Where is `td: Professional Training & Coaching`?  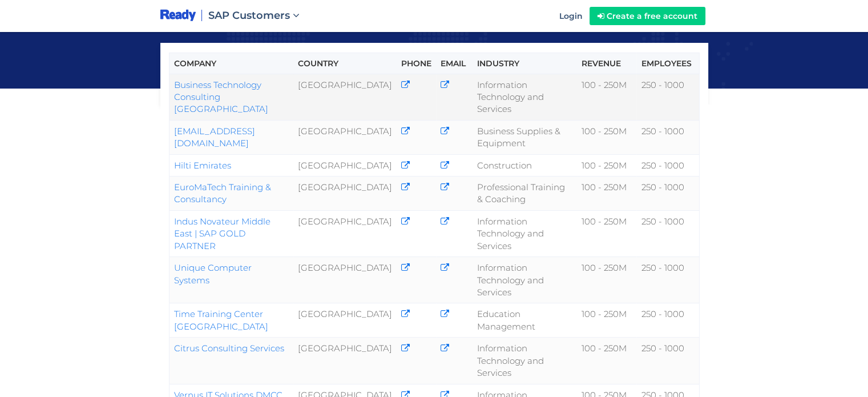 td: Professional Training & Coaching is located at coordinates (525, 194).